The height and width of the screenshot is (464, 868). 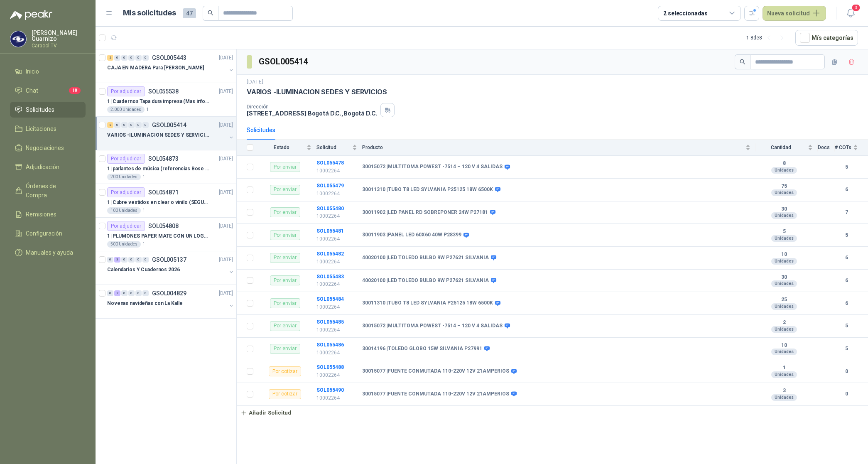 What do you see at coordinates (339, 147) in the screenshot?
I see `th: Solicitud` at bounding box center [339, 147].